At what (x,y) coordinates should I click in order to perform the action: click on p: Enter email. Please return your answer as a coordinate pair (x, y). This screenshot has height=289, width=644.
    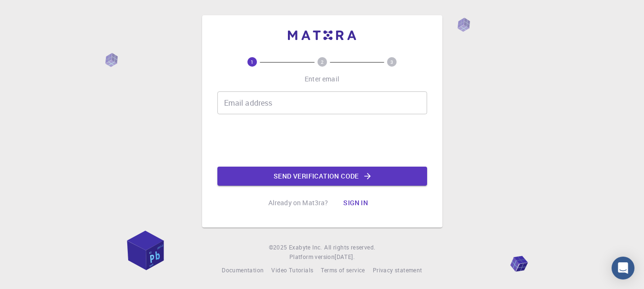
    Looking at the image, I should click on (322, 79).